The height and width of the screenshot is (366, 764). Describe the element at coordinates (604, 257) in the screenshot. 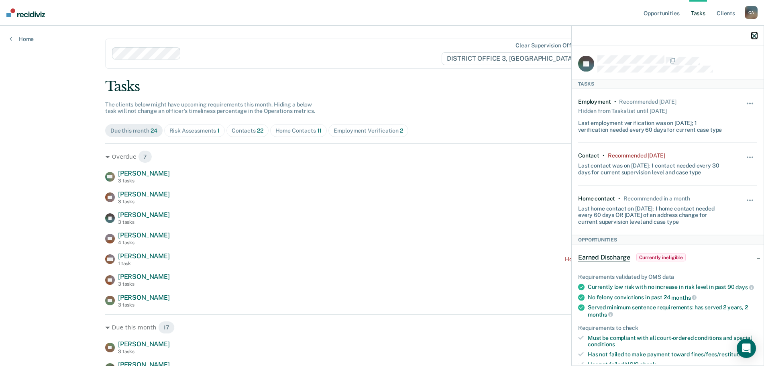

I see `span: Earned Discharge` at that location.